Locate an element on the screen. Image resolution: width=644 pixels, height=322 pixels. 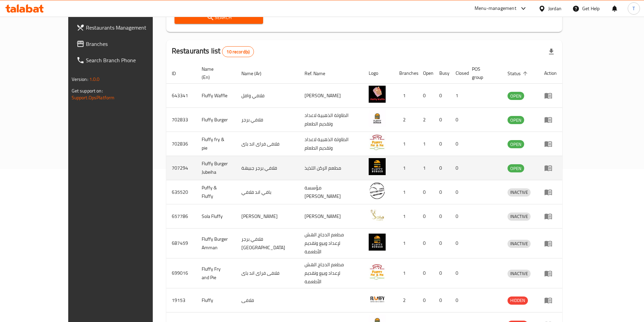
th: Branches is located at coordinates (406, 73).